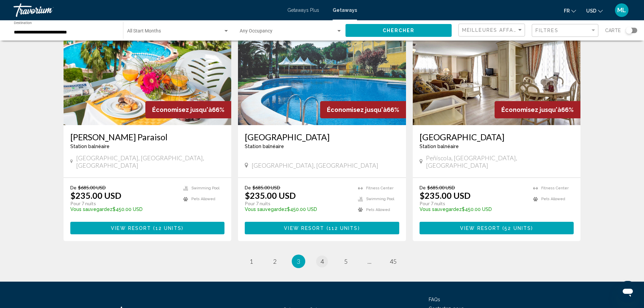  What do you see at coordinates (622, 10) in the screenshot?
I see `span: ML` at bounding box center [622, 10].